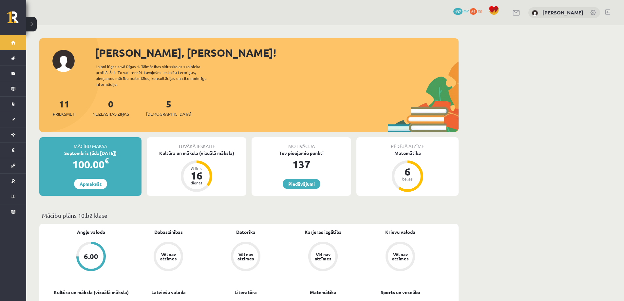 The image size is (624, 301). I want to click on span: mP, so click(466, 11).